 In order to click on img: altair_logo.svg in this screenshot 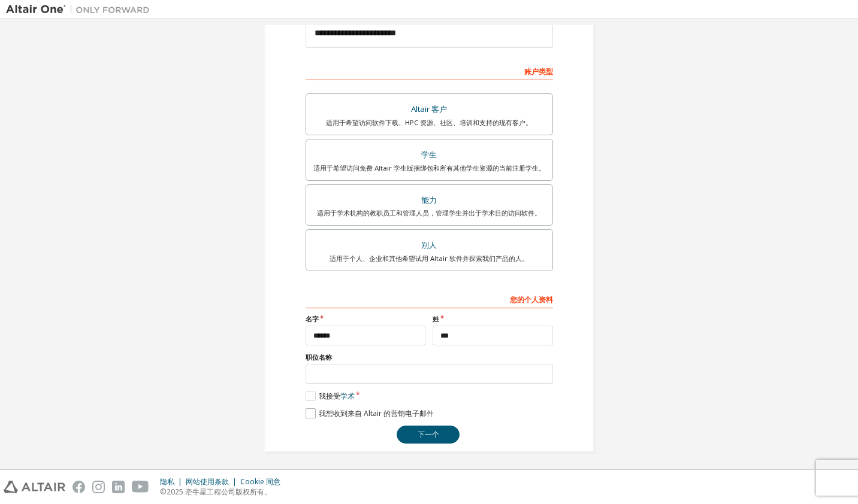, I will do `click(35, 487)`.